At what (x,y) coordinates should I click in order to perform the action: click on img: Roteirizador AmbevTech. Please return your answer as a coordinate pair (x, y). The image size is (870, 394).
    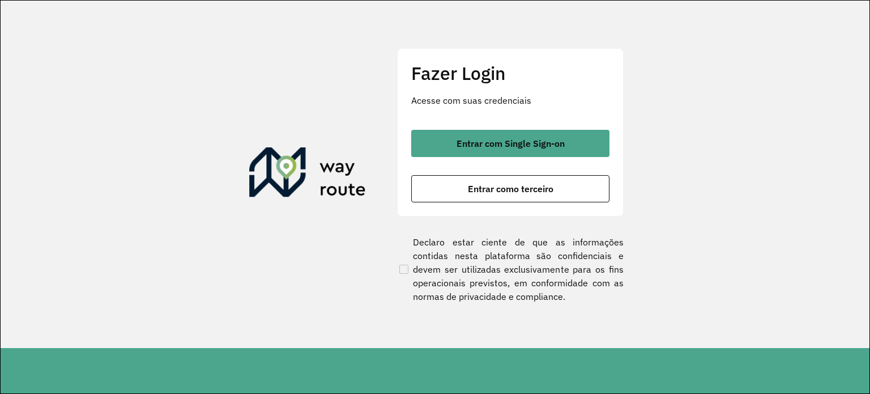
    Looking at the image, I should click on (308, 175).